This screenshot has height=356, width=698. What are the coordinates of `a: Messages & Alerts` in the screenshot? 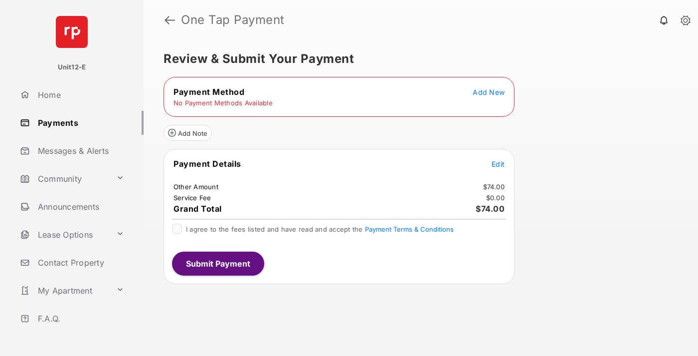 It's located at (80, 151).